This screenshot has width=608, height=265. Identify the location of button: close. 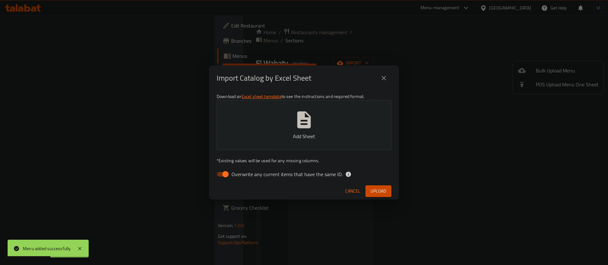
(384, 78).